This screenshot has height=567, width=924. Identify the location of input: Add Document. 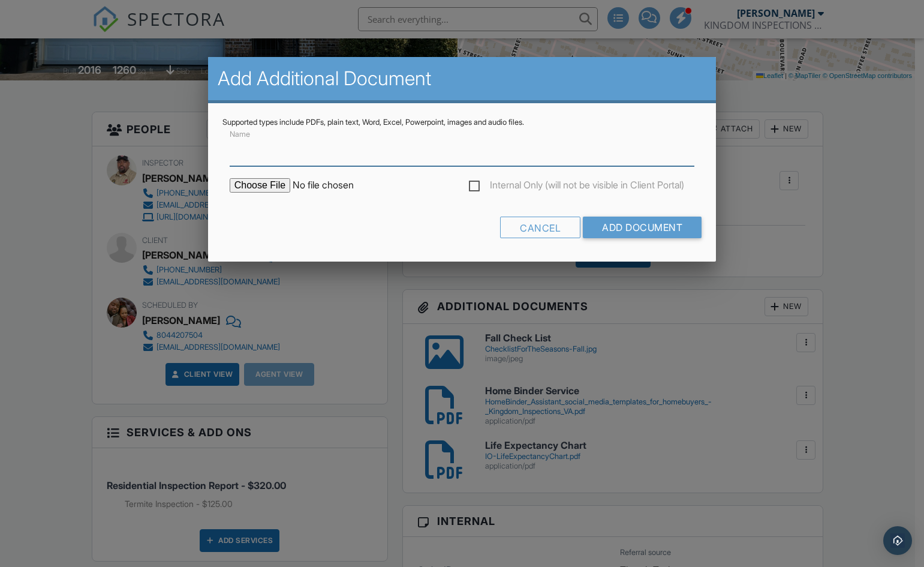
(642, 227).